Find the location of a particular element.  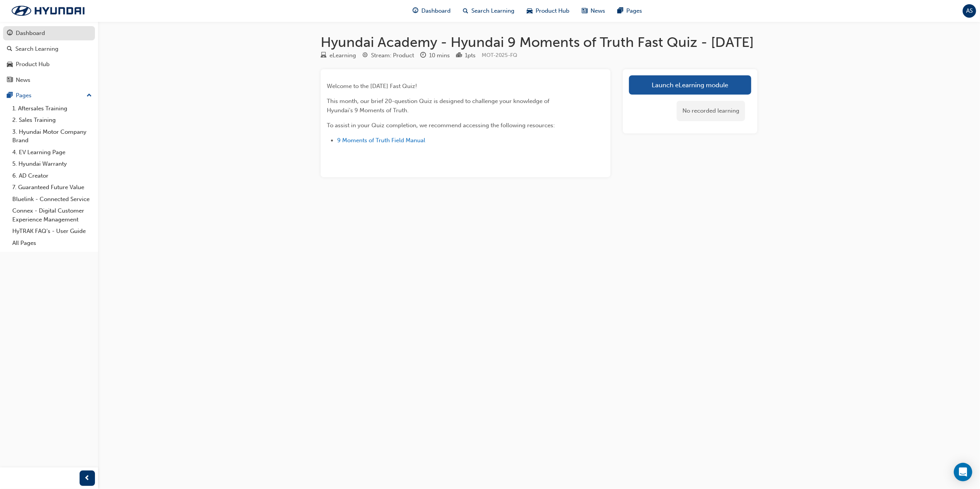

a: 7. Guaranteed Future Value is located at coordinates (52, 188).